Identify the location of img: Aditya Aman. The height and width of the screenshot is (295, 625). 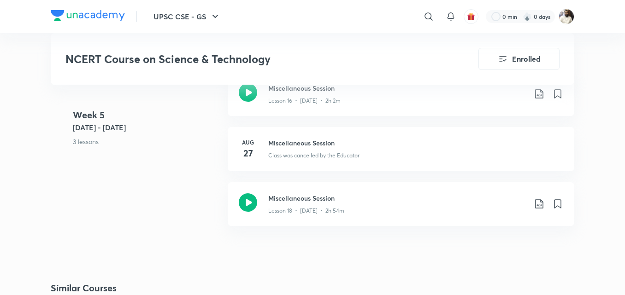
(566, 17).